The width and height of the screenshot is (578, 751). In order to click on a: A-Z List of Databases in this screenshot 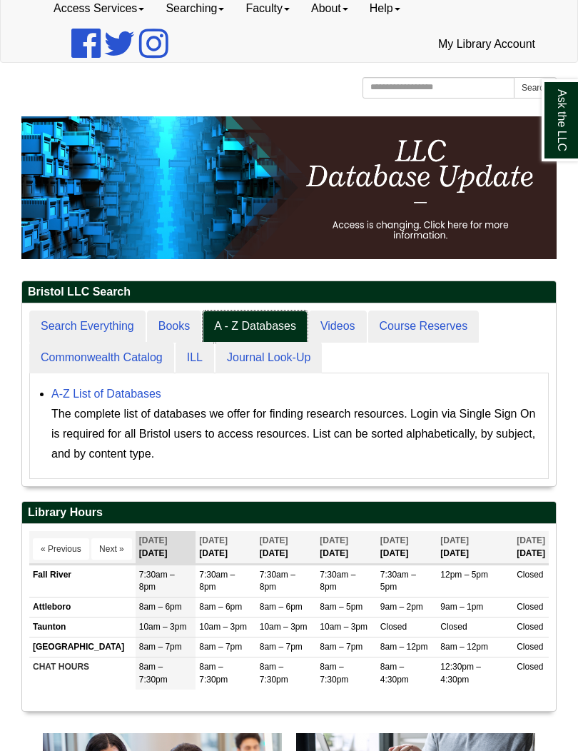, I will do `click(106, 393)`.